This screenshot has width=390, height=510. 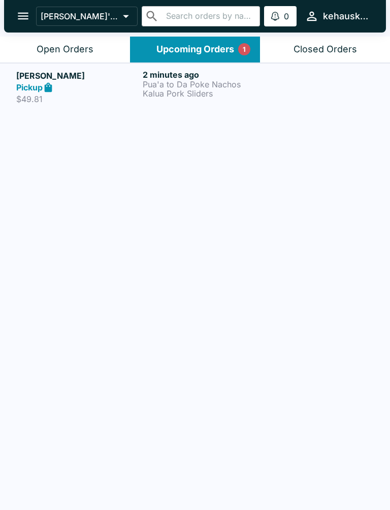 What do you see at coordinates (337, 16) in the screenshot?
I see `button: kehauskitchen` at bounding box center [337, 16].